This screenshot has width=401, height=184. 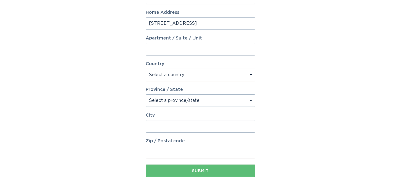 What do you see at coordinates (200, 115) in the screenshot?
I see `label: City` at bounding box center [200, 115].